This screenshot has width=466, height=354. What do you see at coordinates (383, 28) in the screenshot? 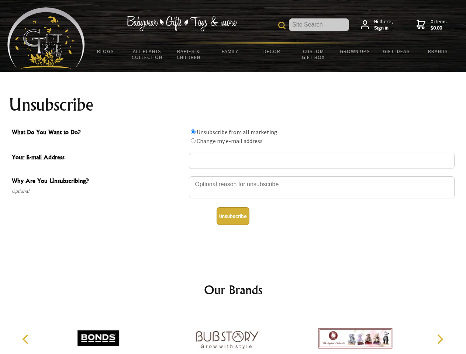
I see `strong: Sign in` at bounding box center [383, 28].